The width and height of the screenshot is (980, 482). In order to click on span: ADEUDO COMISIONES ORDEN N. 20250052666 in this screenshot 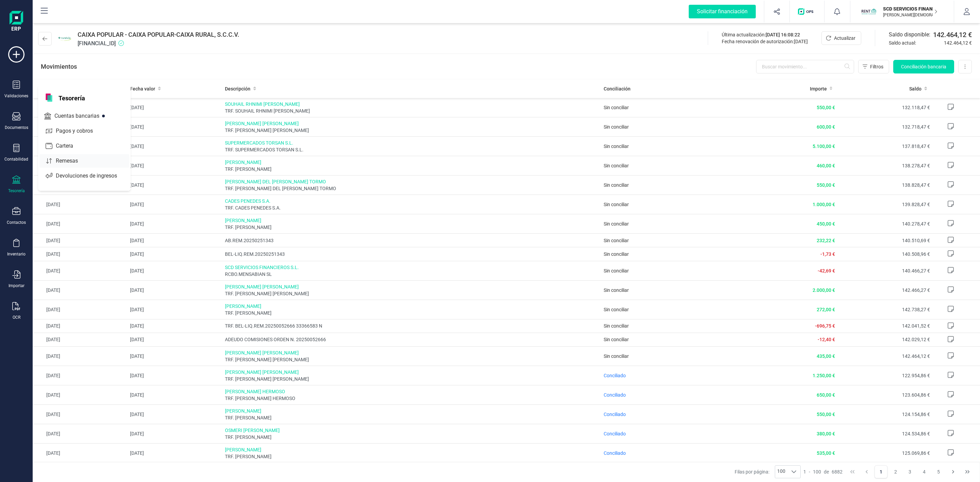, I will do `click(412, 340)`.